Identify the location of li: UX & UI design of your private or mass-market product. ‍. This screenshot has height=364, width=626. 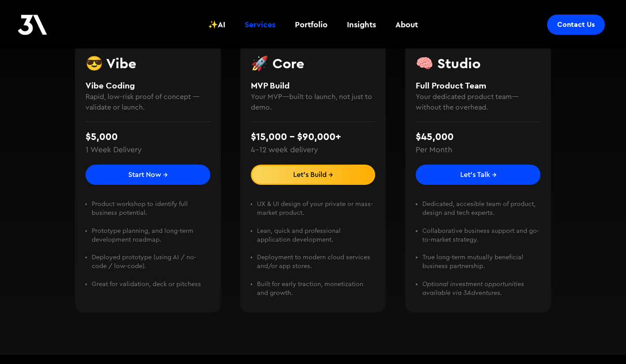
(316, 213).